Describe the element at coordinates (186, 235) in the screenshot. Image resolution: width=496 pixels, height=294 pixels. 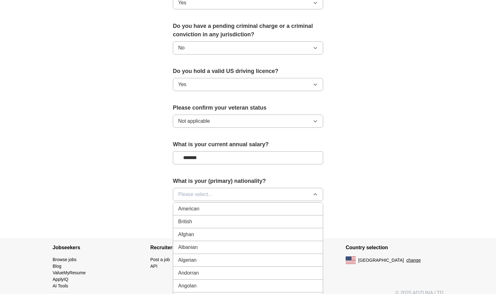
I see `span: Afghan` at that location.